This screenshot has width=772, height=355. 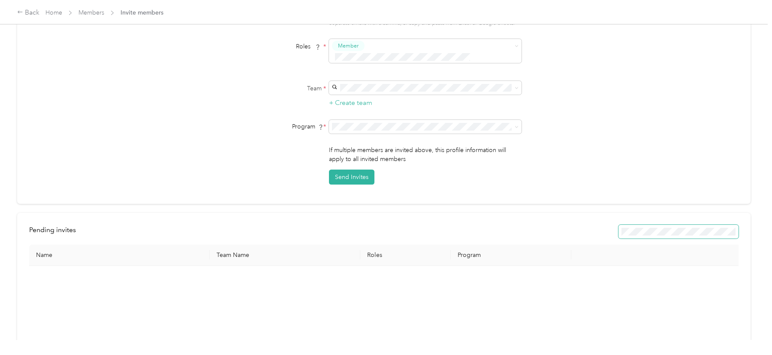 What do you see at coordinates (678, 232) in the screenshot?
I see `div: Resend all invitations` at bounding box center [678, 232].